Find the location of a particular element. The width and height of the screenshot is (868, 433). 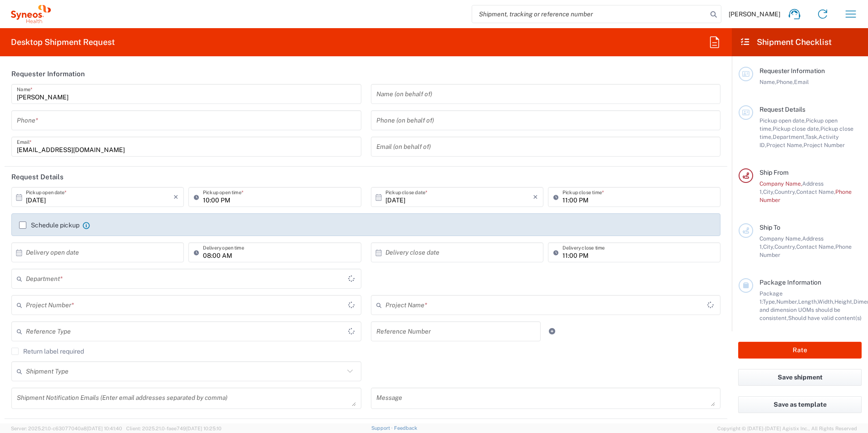

h2: Desktop Shipment Request is located at coordinates (63, 42).